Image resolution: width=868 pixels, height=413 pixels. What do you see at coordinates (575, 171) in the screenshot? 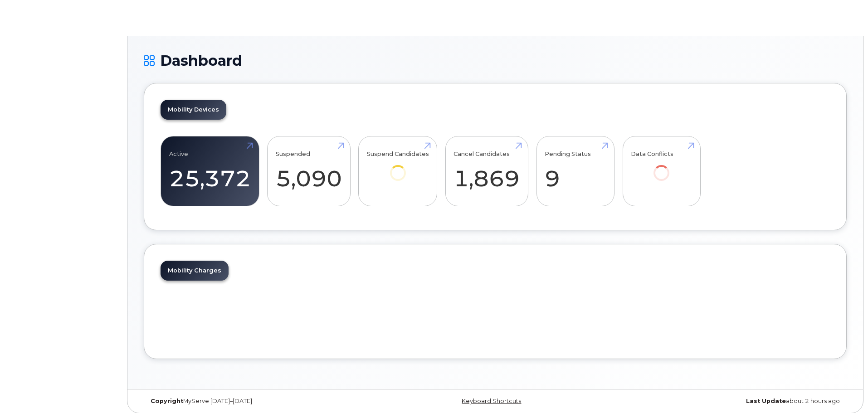
I see `a: Pending Status 9` at bounding box center [575, 171].